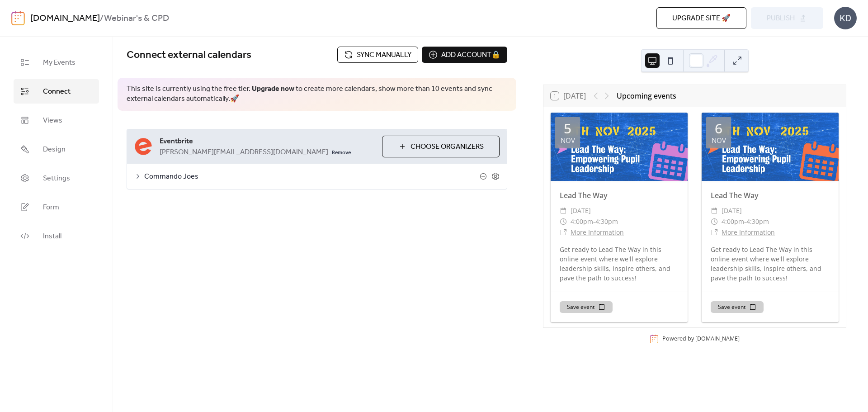 Image resolution: width=868 pixels, height=412 pixels. I want to click on span: Upgrade site 🚀, so click(701, 19).